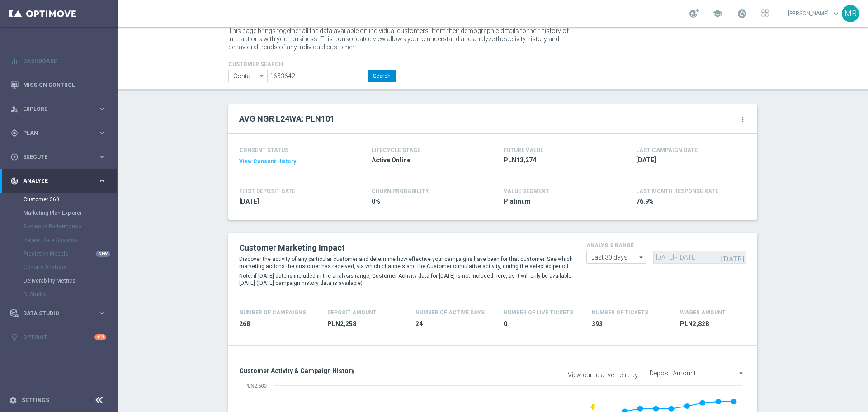 Image resolution: width=868 pixels, height=412 pixels. Describe the element at coordinates (58, 181) in the screenshot. I see `div: track_changes Analyze keyboard_arrow_right` at that location.